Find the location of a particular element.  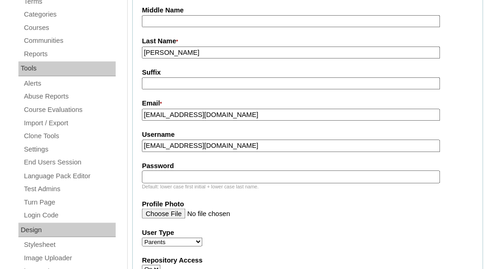

a: Clone Tools is located at coordinates (69, 136).